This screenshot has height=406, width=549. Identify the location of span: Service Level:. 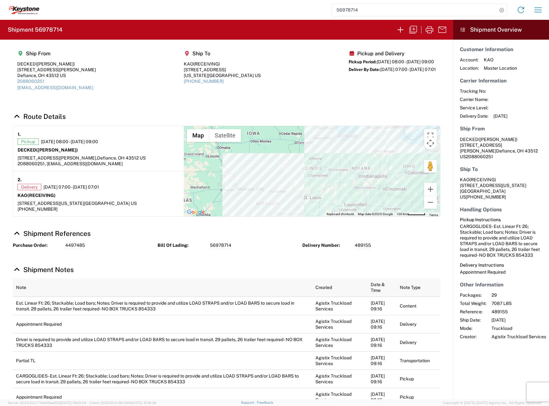
(474, 108).